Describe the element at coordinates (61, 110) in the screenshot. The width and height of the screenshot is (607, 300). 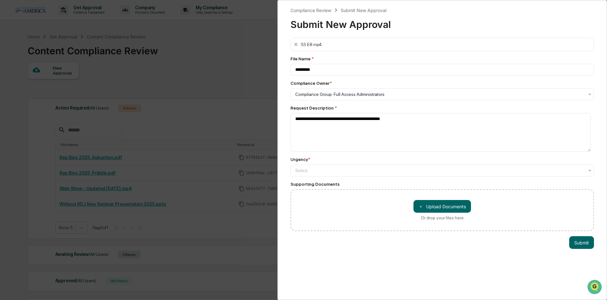
I see `a: Powered byPylon` at that location.